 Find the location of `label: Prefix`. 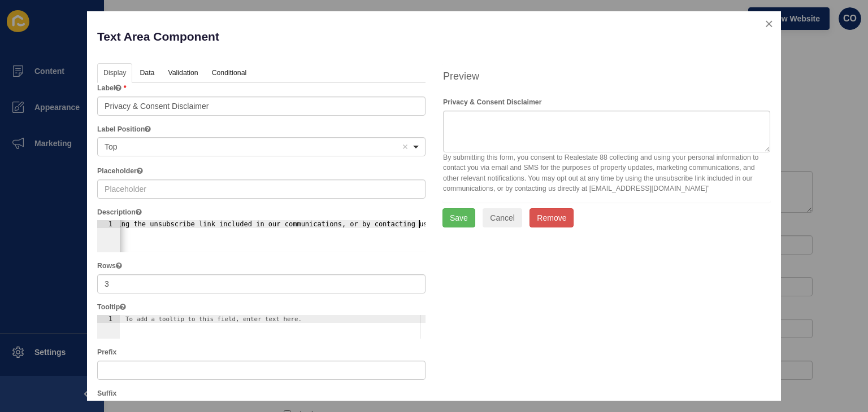

label: Prefix is located at coordinates (107, 352).